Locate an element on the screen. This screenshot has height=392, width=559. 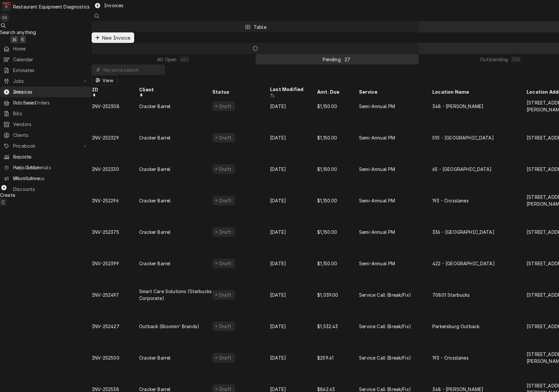
span: What's New is located at coordinates (51, 178).